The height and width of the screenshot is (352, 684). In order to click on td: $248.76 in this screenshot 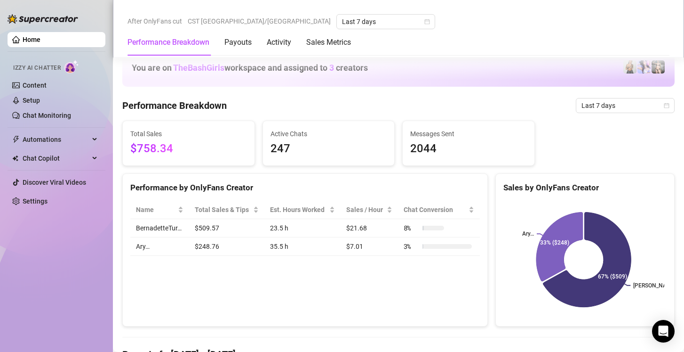, I will do `click(227, 246)`.